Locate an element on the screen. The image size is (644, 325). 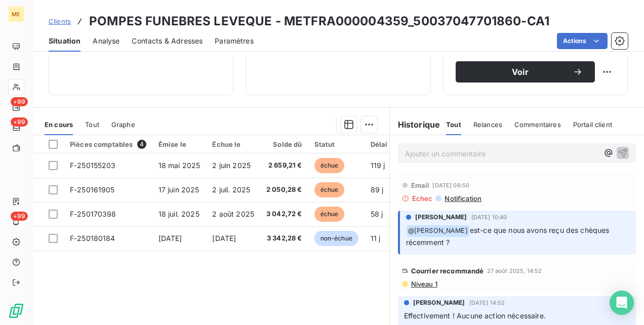
span: 3 042,72 € is located at coordinates (284, 214).